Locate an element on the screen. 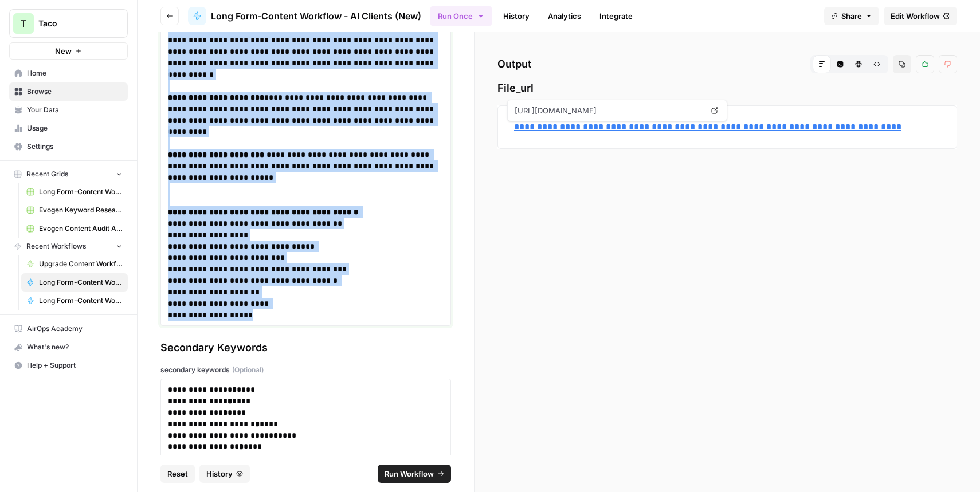  span: Recent Workflows is located at coordinates (56, 246).